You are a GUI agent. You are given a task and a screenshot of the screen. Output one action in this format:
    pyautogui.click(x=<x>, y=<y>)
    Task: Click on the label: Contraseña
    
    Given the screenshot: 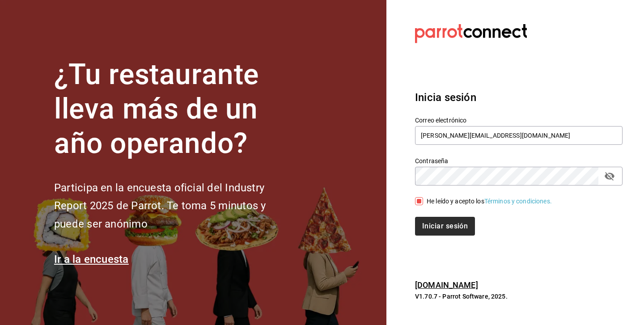 What is the action you would take?
    pyautogui.click(x=519, y=161)
    